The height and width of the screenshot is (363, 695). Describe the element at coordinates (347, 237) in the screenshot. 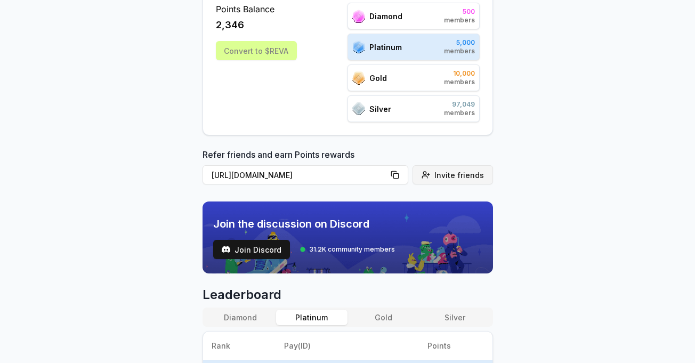

I see `img: discord_banner` at that location.